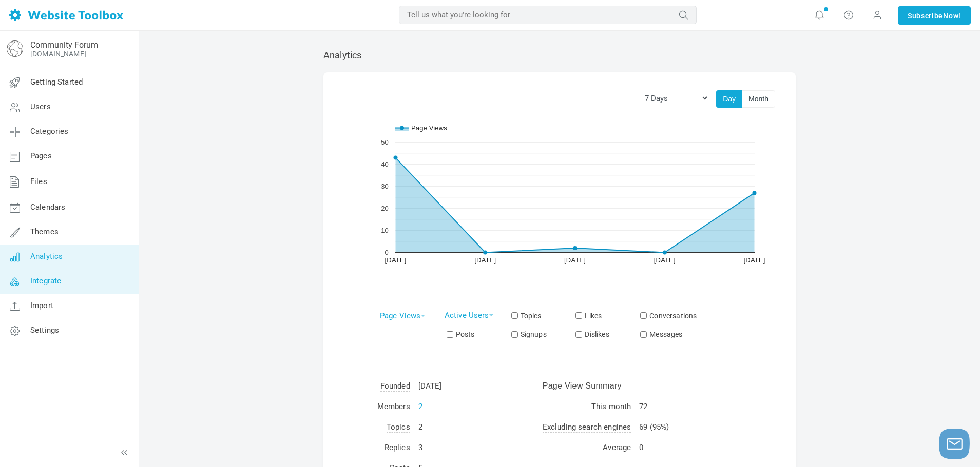  What do you see at coordinates (46, 256) in the screenshot?
I see `span: Analytics` at bounding box center [46, 256].